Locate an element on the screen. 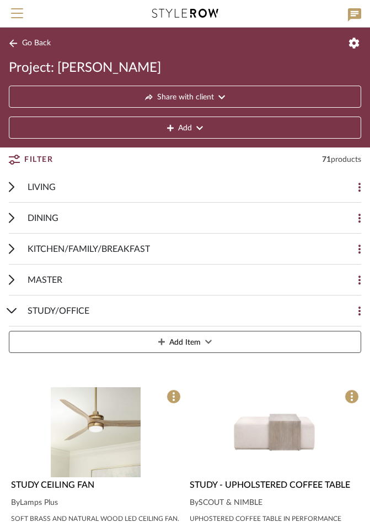 The width and height of the screenshot is (370, 522). span: Share with client is located at coordinates (186, 97).